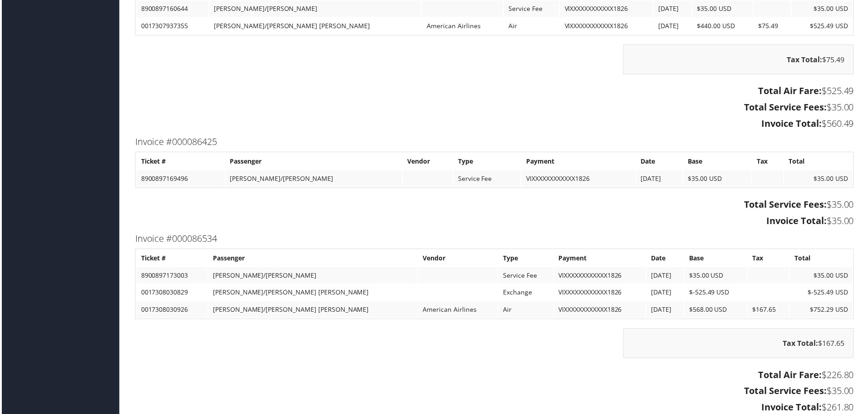  Describe the element at coordinates (740, 344) in the screenshot. I see `div: $167.65` at that location.